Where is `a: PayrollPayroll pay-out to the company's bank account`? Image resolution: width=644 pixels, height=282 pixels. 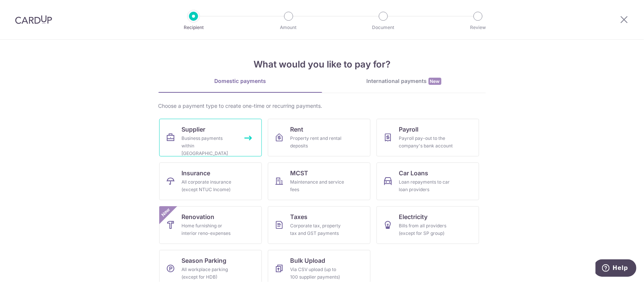 a: PayrollPayroll pay-out to the company's bank account is located at coordinates (428, 138).